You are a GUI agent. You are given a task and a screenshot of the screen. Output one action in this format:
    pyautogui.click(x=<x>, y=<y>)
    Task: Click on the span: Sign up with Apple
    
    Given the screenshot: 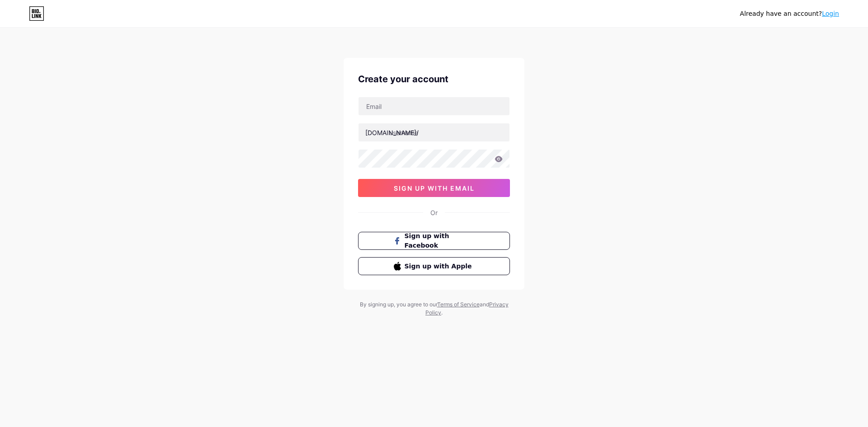 What is the action you would take?
    pyautogui.click(x=439, y=266)
    